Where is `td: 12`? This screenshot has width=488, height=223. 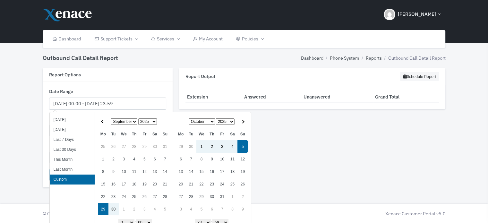 td: 12 is located at coordinates (243, 159).